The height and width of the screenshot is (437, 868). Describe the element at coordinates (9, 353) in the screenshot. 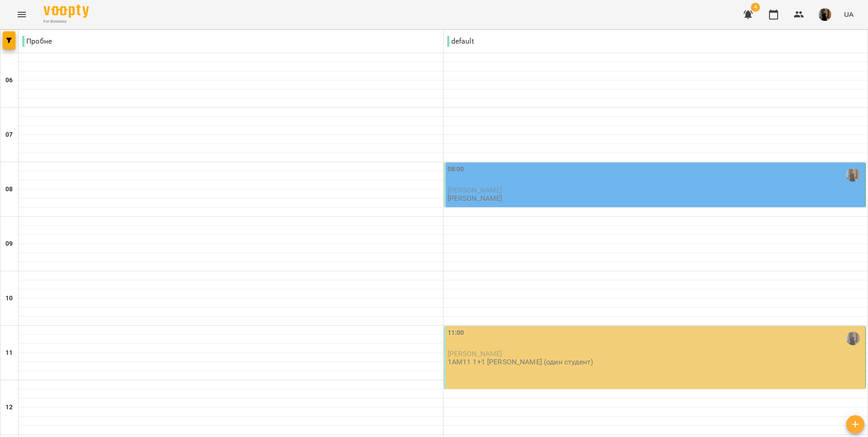

I see `h6: 11` at that location.